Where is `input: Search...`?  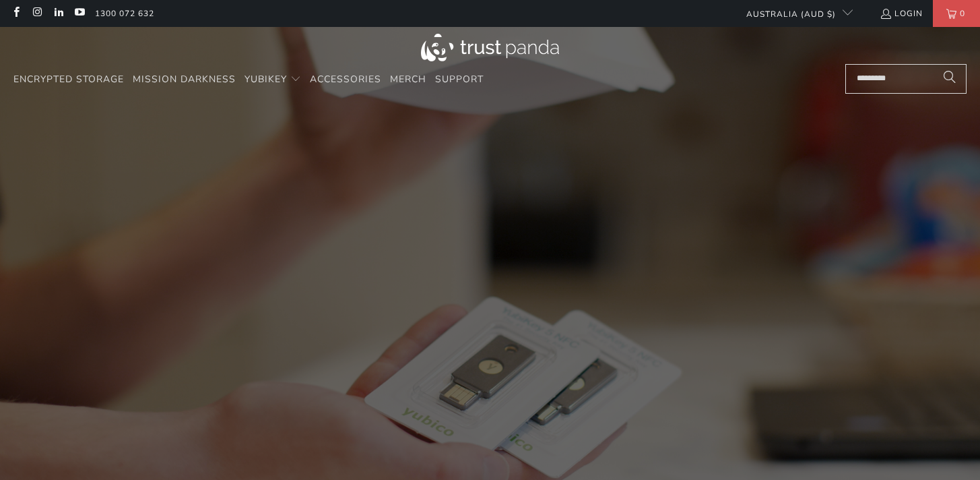
input: Search... is located at coordinates (906, 79).